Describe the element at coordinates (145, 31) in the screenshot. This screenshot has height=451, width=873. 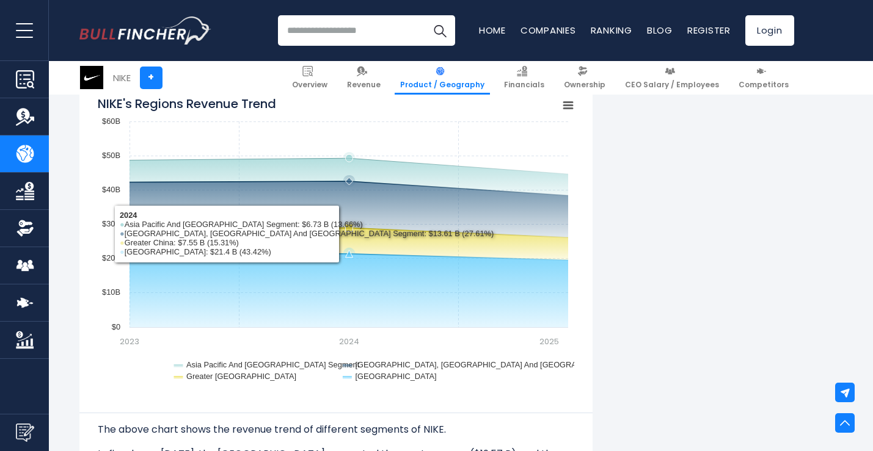
I see `a: Go to homepage` at that location.